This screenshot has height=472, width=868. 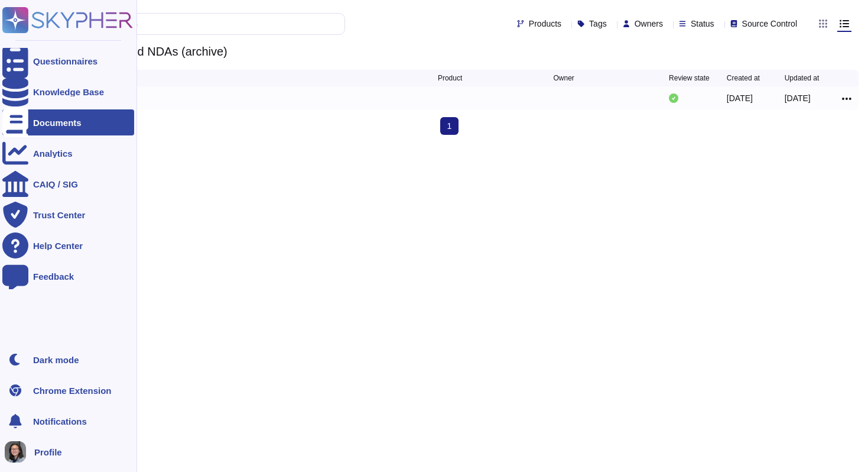 I want to click on span: Products, so click(x=544, y=24).